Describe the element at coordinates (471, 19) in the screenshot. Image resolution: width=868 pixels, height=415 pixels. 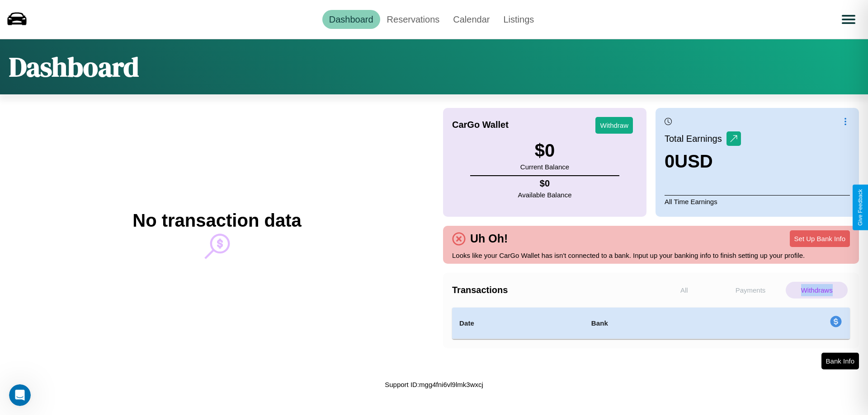
I see `a: Calendar` at that location.